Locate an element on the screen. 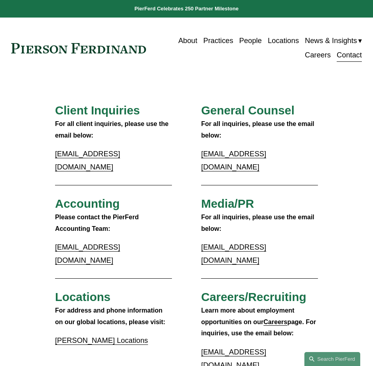  a: Contact is located at coordinates (349, 55).